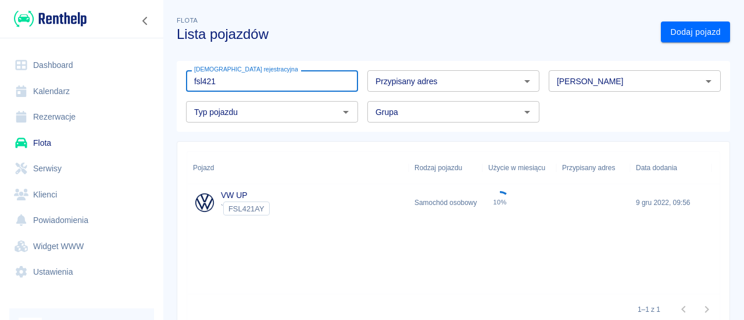  Describe the element at coordinates (671, 203) in the screenshot. I see `div: 9 gru 2022, 09:56` at that location.